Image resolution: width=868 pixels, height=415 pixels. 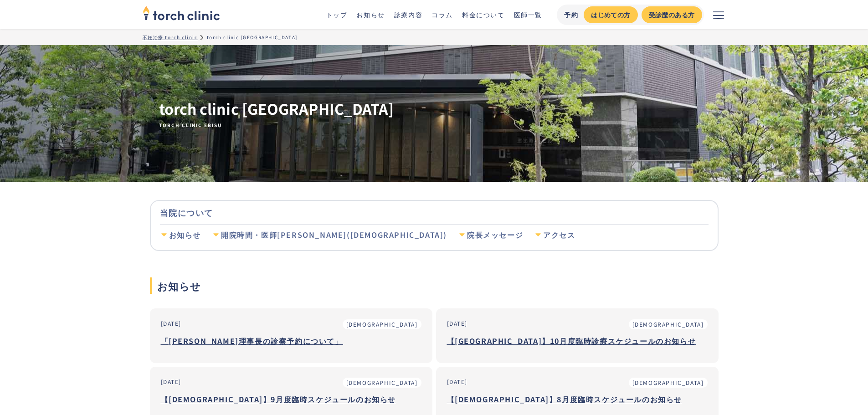 I want to click on a: トップ, so click(x=336, y=14).